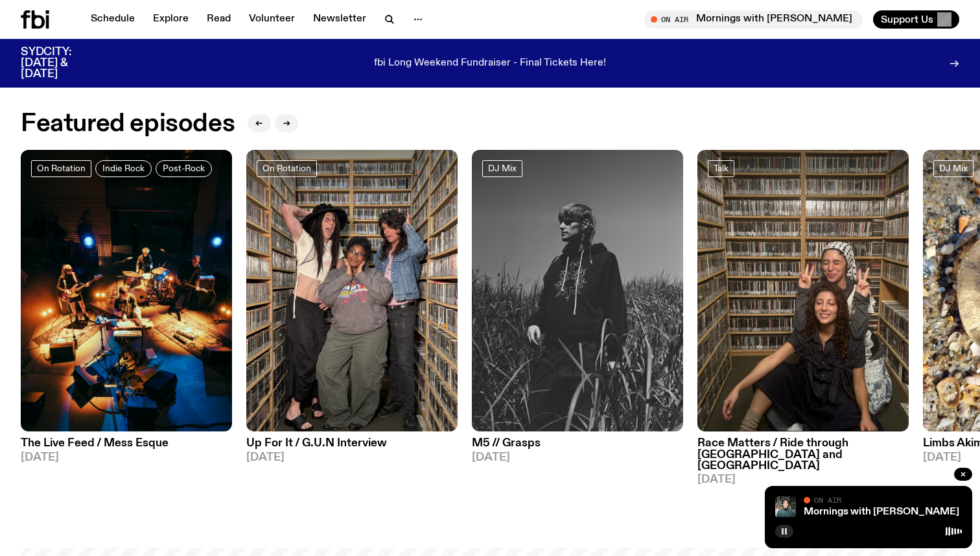 The width and height of the screenshot is (980, 556). I want to click on a: Indie Rock, so click(123, 169).